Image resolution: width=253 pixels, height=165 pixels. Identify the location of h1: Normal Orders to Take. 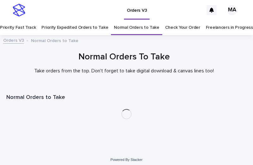
(127, 98).